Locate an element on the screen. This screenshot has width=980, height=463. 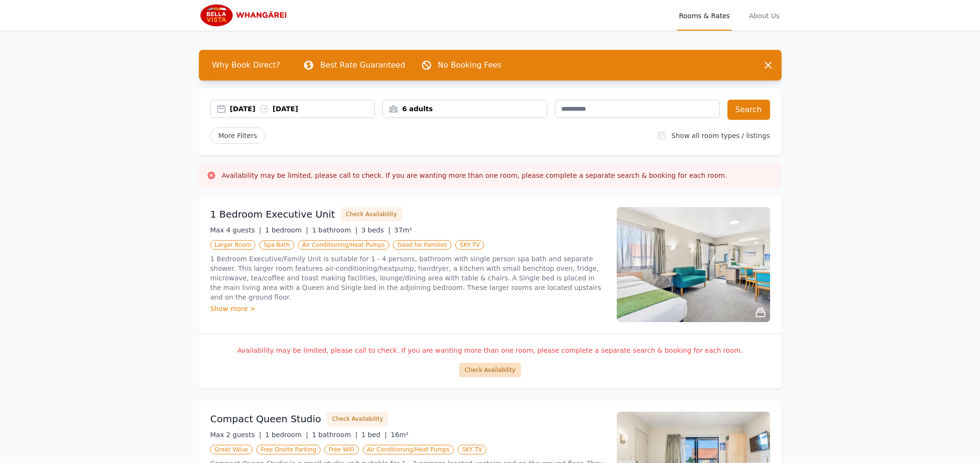
span: 37m² is located at coordinates (403, 230).